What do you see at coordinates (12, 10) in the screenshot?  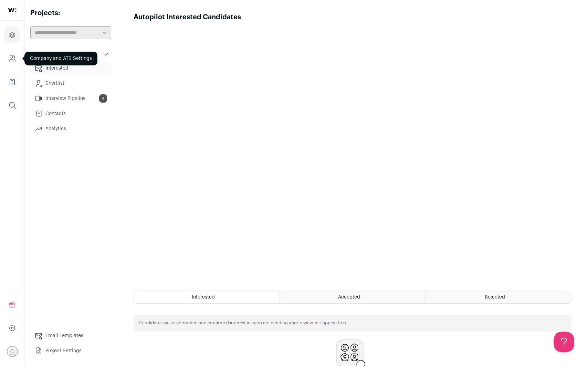 I see `img: wellfound-shorthand-0d5821cbd27db2630d0214b213865d53afaa358527fdda9d0ea32b1df1b89c2c.svg` at bounding box center [12, 10].